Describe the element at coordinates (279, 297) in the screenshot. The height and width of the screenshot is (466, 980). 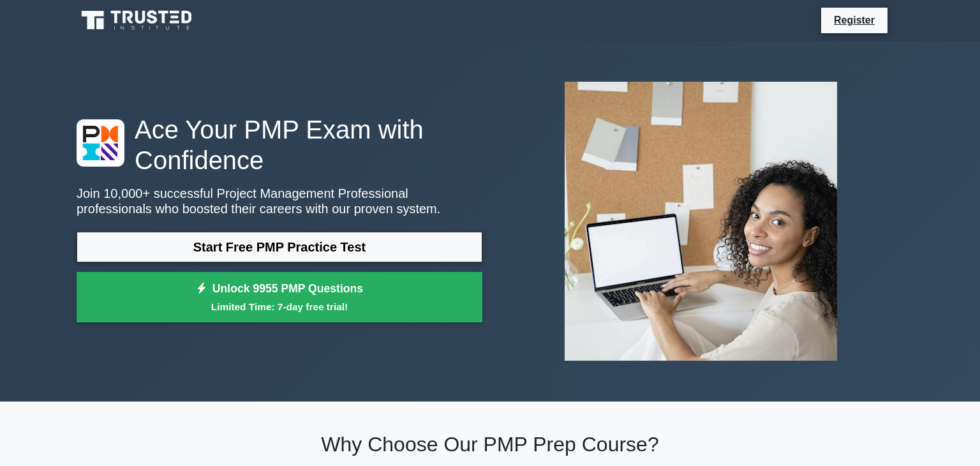
I see `a: Unlock 9955 PMP QuestionsLimited Time: 7-day free trial!` at that location.